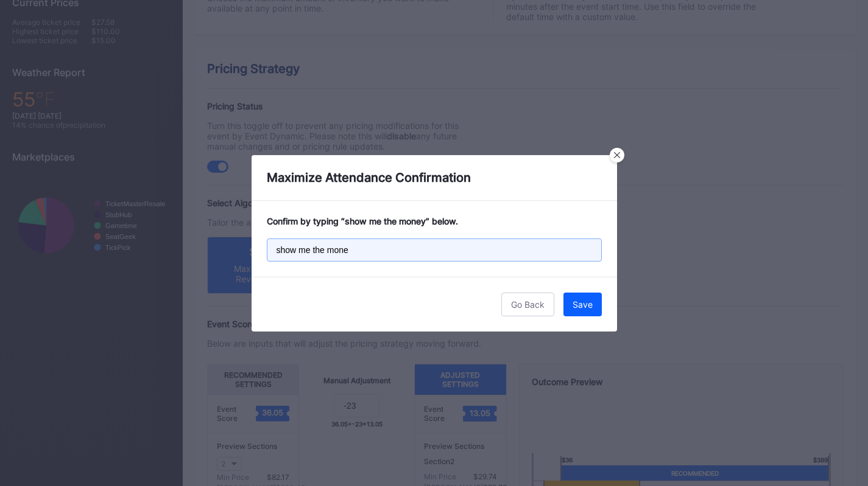  What do you see at coordinates (527, 304) in the screenshot?
I see `button: Go Back` at bounding box center [527, 304].